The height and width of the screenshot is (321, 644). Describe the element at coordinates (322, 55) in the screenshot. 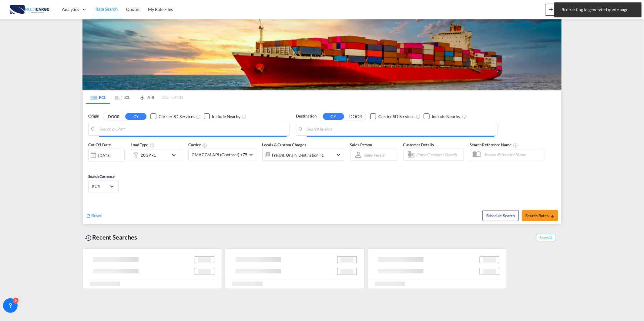

I see `img: LCL+%26+FCL+BACKGROUND.png` at that location.